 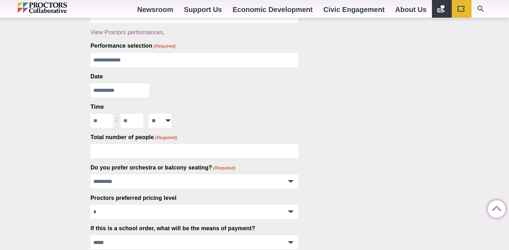 I want to click on a: Back to Top, so click(x=495, y=208).